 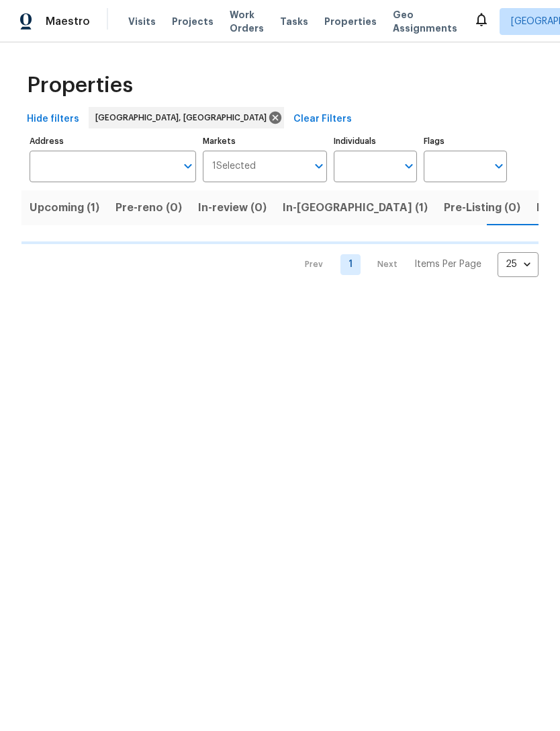 What do you see at coordinates (350, 264) in the screenshot?
I see `a: Goto page 1` at bounding box center [350, 264].